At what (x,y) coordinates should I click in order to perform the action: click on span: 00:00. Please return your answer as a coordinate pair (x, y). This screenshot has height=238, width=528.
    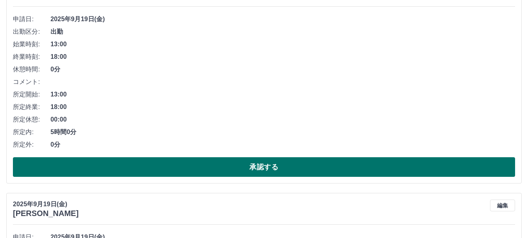
    Looking at the image, I should click on (283, 119).